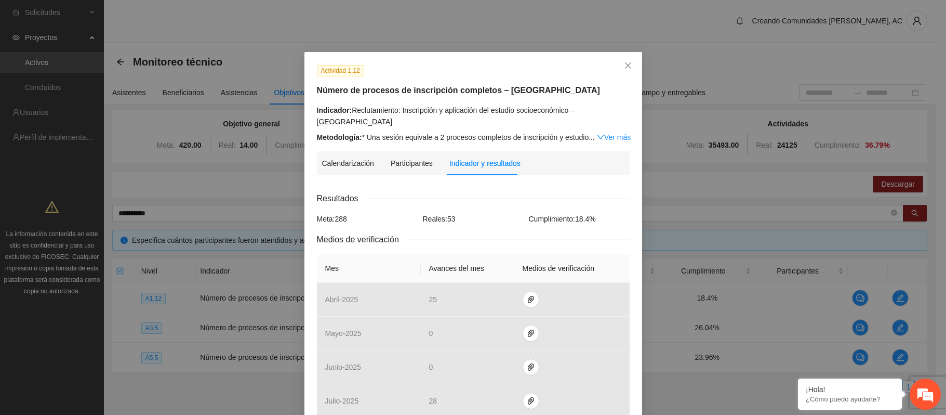 This screenshot has width=946, height=415. Describe the element at coordinates (342, 401) in the screenshot. I see `span: julio - 2025` at that location.